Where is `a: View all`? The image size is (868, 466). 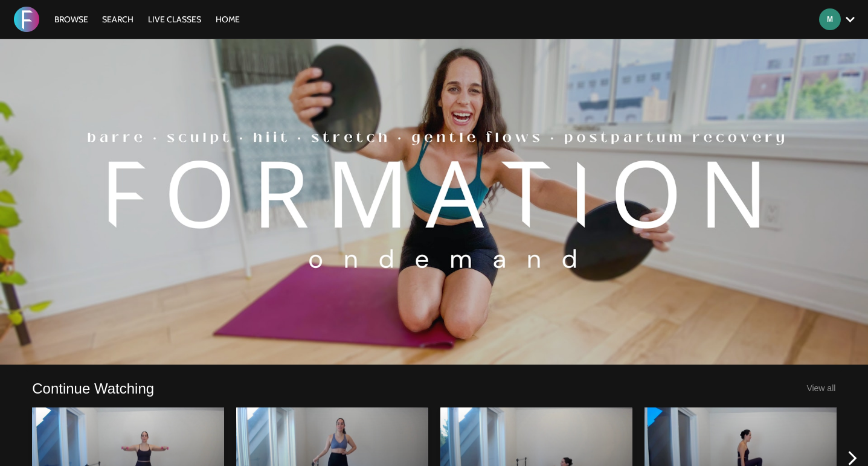 a: View all is located at coordinates (821, 388).